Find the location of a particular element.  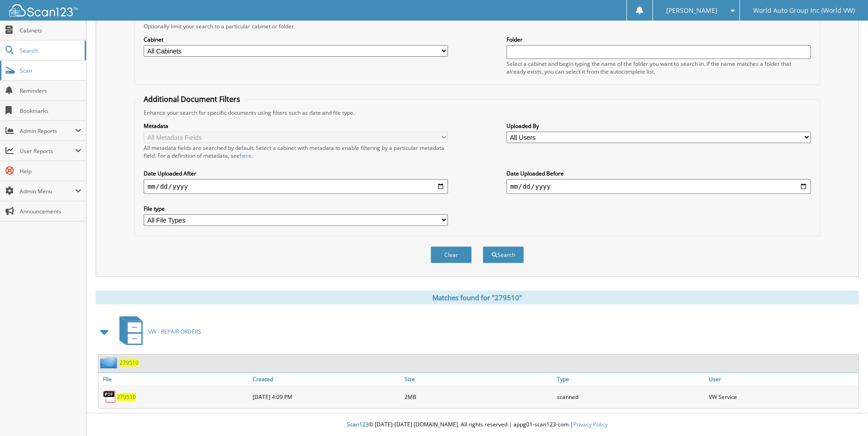

label: Metadata is located at coordinates (295, 126).